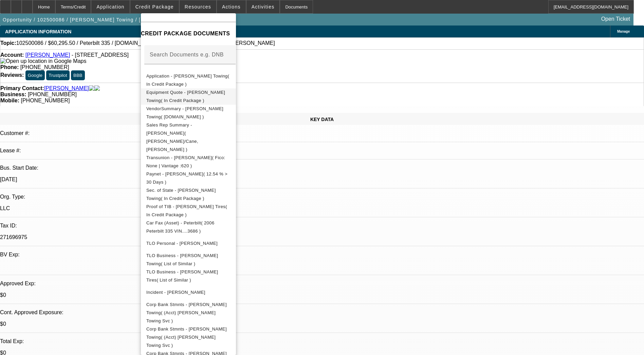  I want to click on button: Sales Rep Summary - Velez Towing( Gaizutis, Lucas/Cane, Chase ), so click(188, 137).